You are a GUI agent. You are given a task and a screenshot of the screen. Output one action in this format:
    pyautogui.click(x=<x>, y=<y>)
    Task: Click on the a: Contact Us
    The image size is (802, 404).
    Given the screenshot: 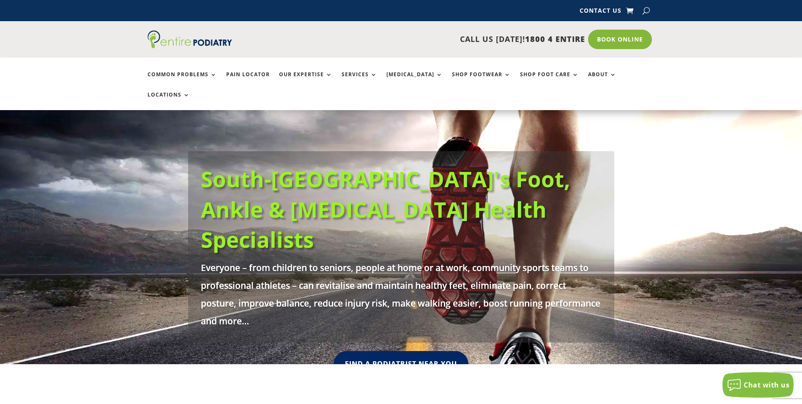 What is the action you would take?
    pyautogui.click(x=601, y=12)
    